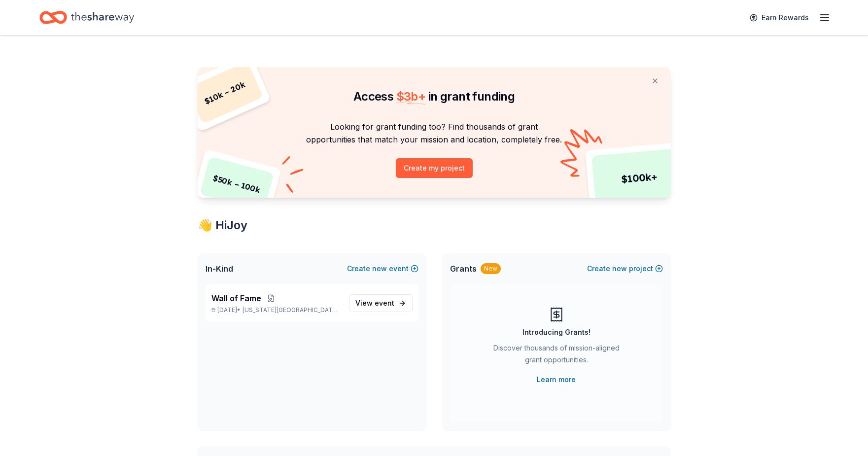  What do you see at coordinates (435, 226) in the screenshot?
I see `div: 👋 Hi Joy` at bounding box center [435, 226].